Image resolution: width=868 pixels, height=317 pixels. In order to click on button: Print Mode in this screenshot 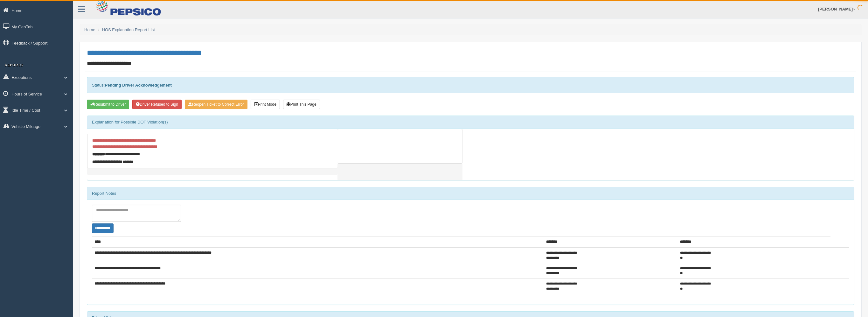, I will do `click(265, 104)`.